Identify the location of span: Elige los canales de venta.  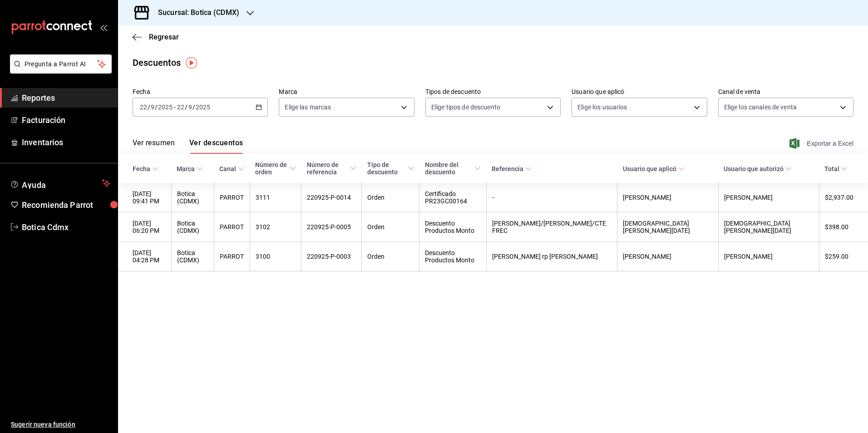
(761, 107).